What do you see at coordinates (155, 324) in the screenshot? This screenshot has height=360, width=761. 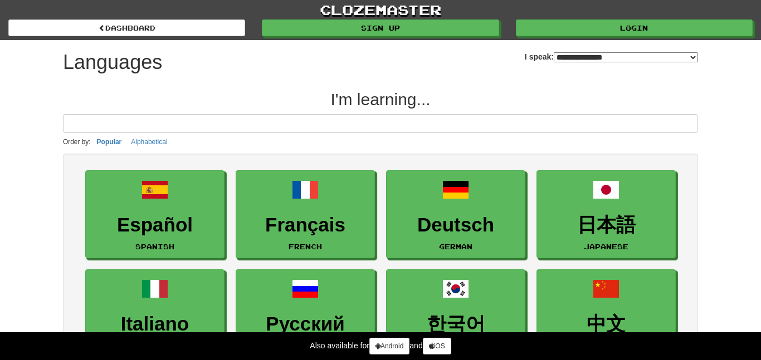 I see `h3: Italiano` at bounding box center [155, 324].